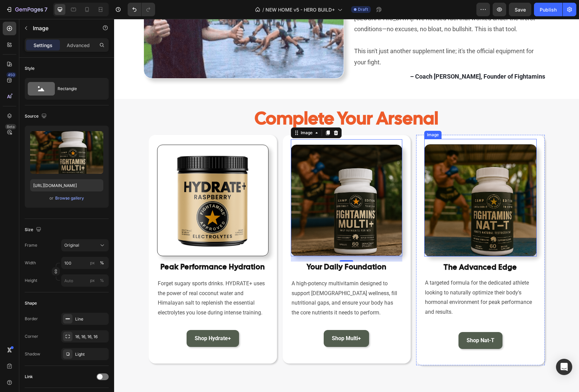 This screenshot has height=392, width=579. I want to click on div: Line, so click(91, 319).